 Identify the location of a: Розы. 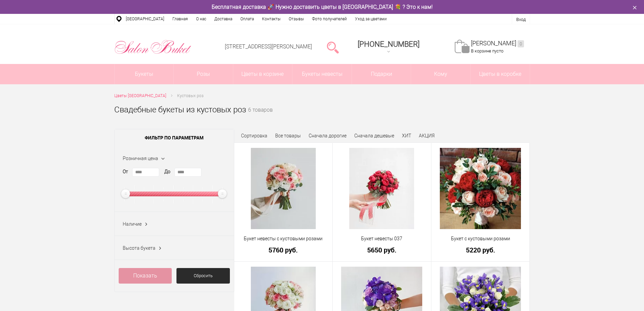
(203, 74).